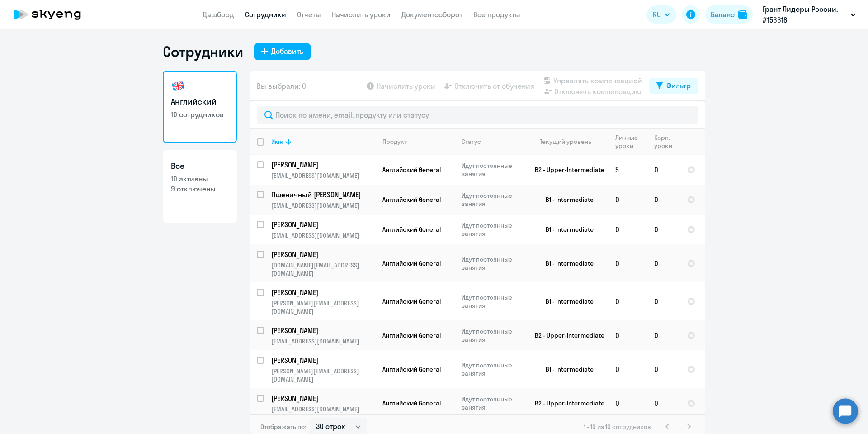 This screenshot has width=868, height=434. Describe the element at coordinates (178, 86) in the screenshot. I see `img: english` at that location.